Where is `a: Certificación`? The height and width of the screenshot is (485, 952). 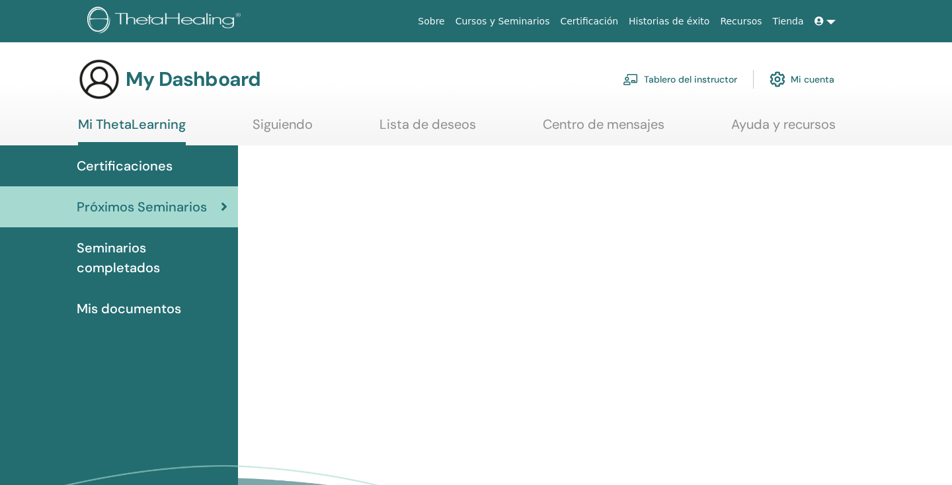
a: Certificación is located at coordinates (589, 21).